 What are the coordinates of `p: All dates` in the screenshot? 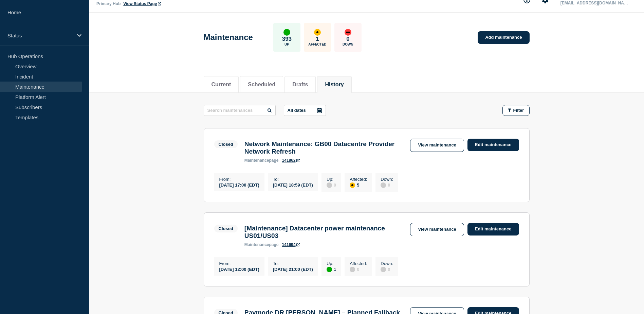 It's located at (296, 110).